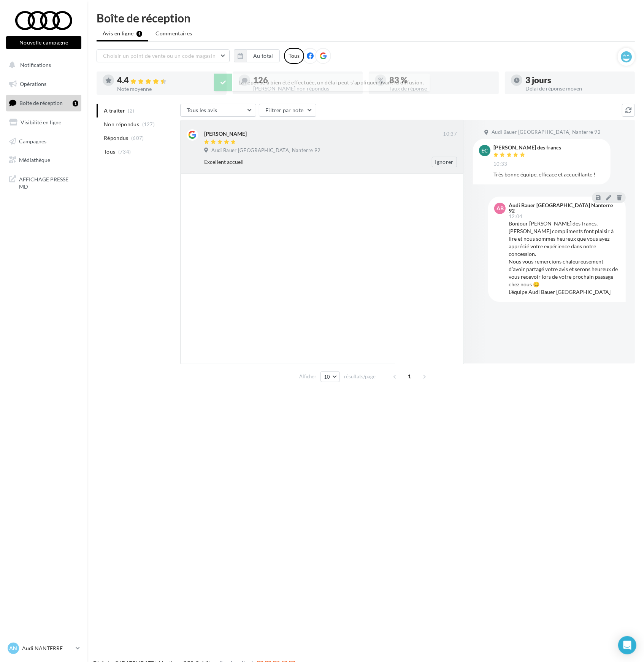 The height and width of the screenshot is (662, 644). I want to click on a: AN Audi NANTERRE, so click(44, 648).